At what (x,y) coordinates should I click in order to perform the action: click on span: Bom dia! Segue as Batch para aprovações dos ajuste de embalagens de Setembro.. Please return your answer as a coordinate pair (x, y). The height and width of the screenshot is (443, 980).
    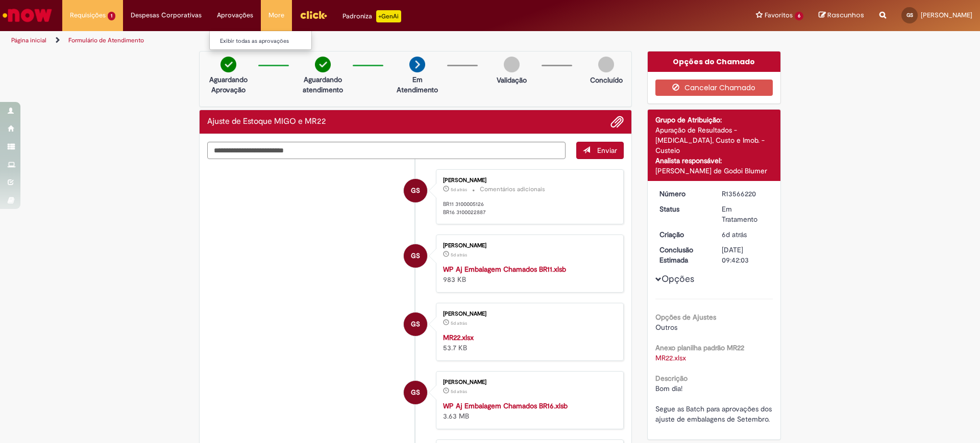
    Looking at the image, I should click on (714, 404).